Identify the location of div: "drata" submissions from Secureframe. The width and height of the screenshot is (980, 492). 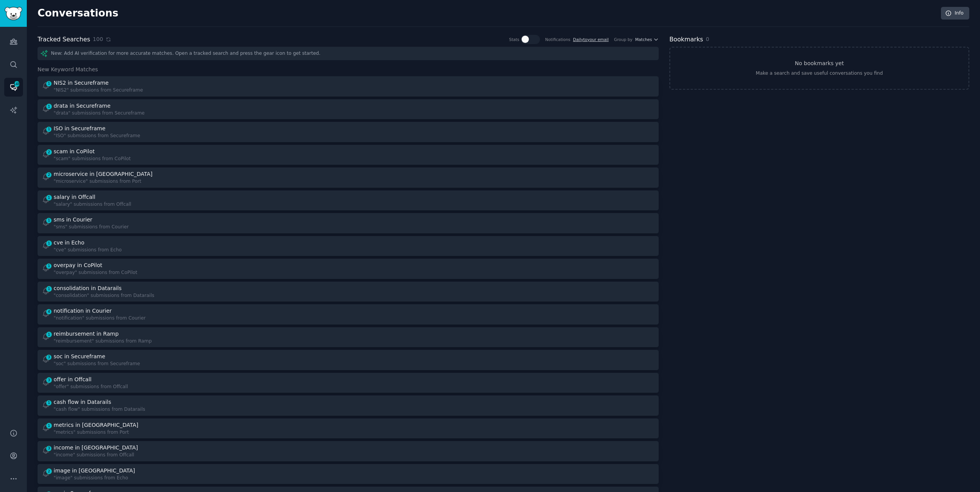
(99, 113).